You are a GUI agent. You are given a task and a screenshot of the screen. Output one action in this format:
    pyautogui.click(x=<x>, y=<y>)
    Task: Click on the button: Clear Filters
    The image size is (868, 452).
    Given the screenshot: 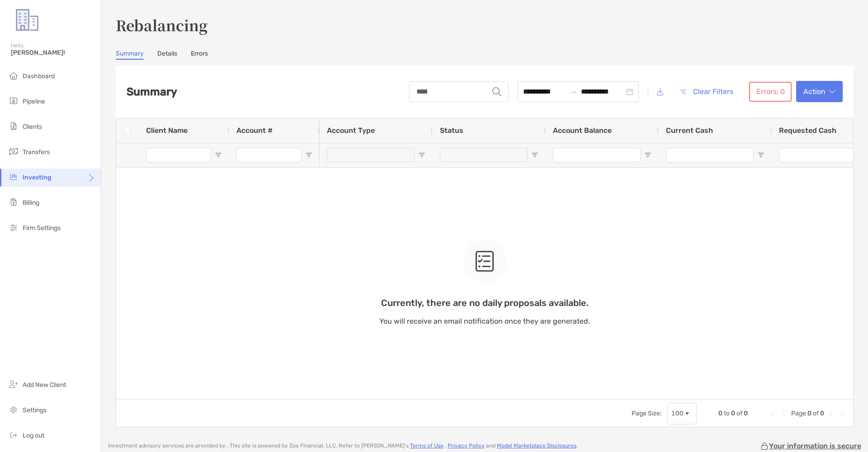 What is the action you would take?
    pyautogui.click(x=707, y=91)
    